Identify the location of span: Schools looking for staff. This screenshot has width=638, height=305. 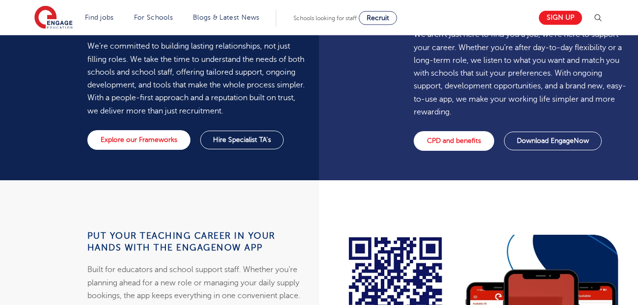
(325, 18).